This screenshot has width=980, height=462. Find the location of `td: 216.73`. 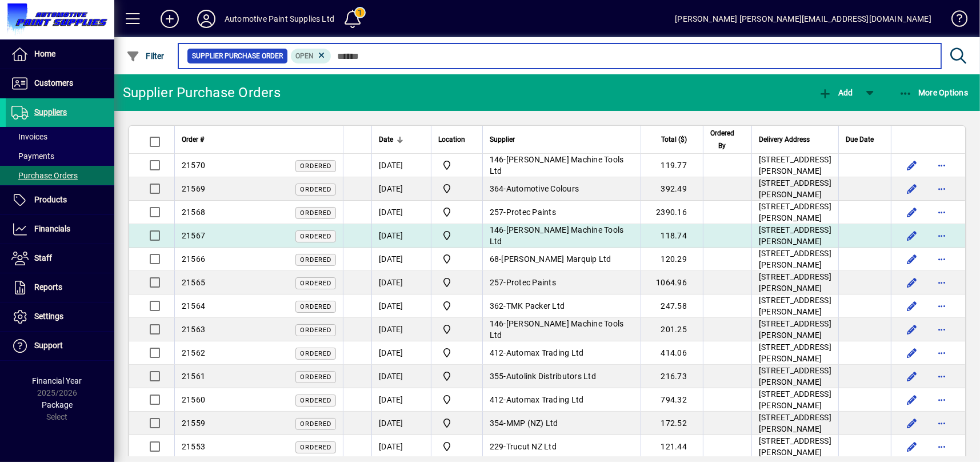

td: 216.73 is located at coordinates (671, 376).